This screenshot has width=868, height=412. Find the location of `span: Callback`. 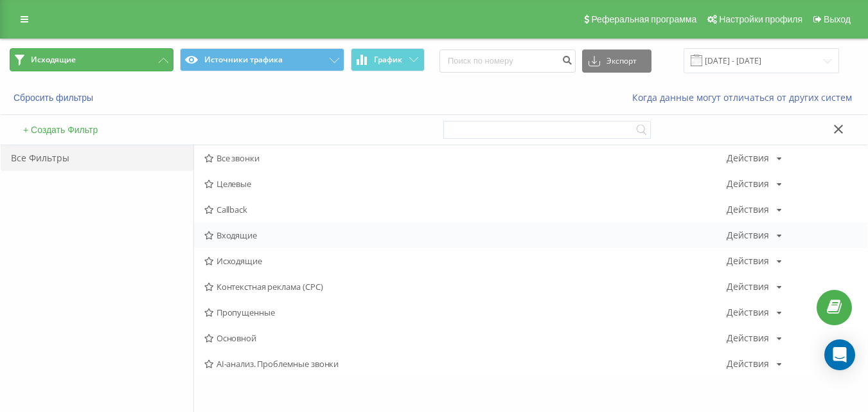

span: Callback is located at coordinates (465, 210).